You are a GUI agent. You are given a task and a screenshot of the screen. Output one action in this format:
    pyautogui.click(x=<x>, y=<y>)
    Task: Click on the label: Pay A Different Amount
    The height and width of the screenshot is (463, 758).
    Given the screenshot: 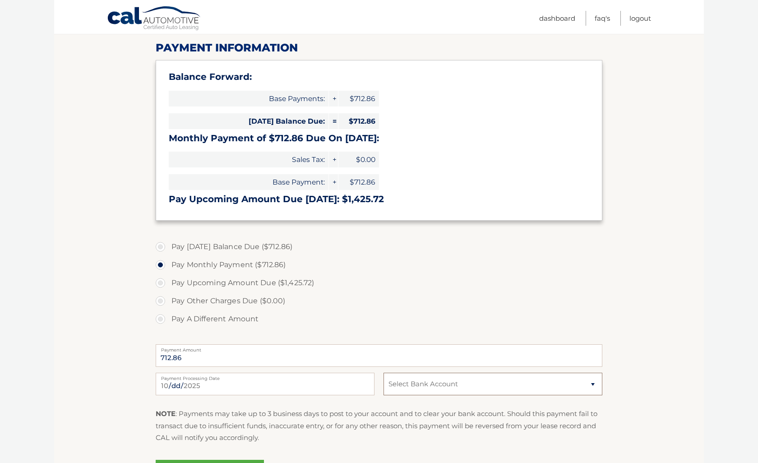 What is the action you would take?
    pyautogui.click(x=379, y=319)
    